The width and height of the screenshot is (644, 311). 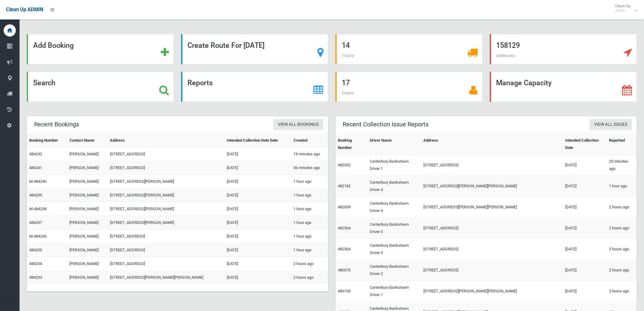 What do you see at coordinates (408, 49) in the screenshot?
I see `a: 14 Trucks` at bounding box center [408, 49].